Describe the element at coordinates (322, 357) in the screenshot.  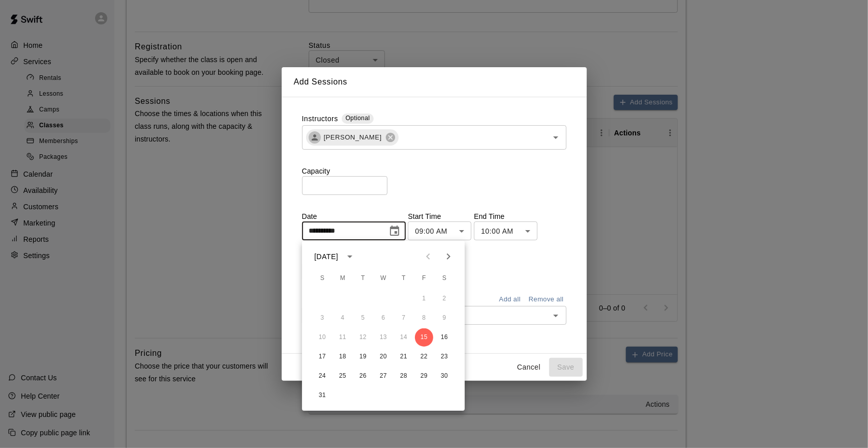
I see `button: 17` at that location.